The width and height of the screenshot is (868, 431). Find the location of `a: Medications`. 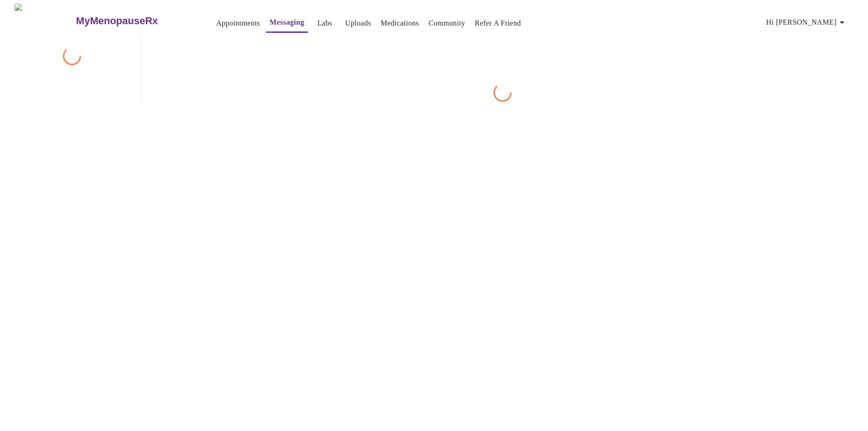

a: Medications is located at coordinates (400, 23).